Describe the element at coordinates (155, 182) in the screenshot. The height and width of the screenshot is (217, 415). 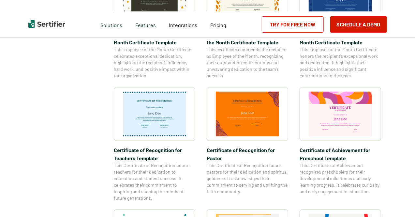
I see `span: This Certificate of Recognition honors teachers for their dedication to education and student suc...` at that location.